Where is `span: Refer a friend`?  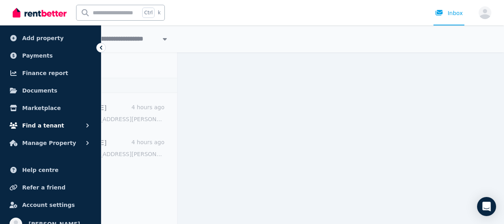
span: Refer a friend is located at coordinates (44, 187).